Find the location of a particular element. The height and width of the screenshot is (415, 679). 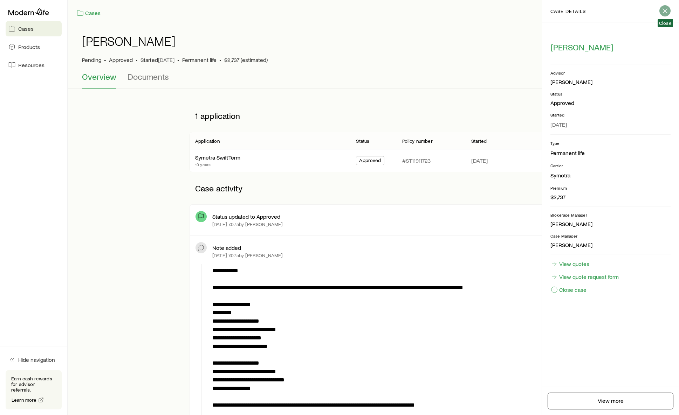

p: Case Manager is located at coordinates (610, 236).